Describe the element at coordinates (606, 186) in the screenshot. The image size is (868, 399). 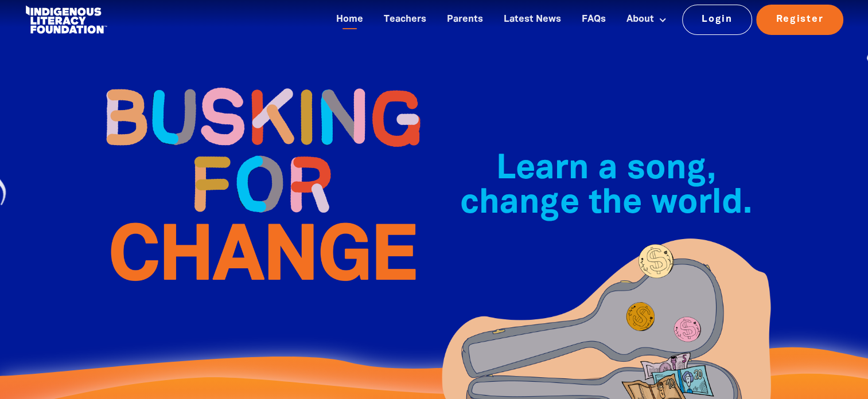
I see `span: Learn a song, change the world.` at that location.